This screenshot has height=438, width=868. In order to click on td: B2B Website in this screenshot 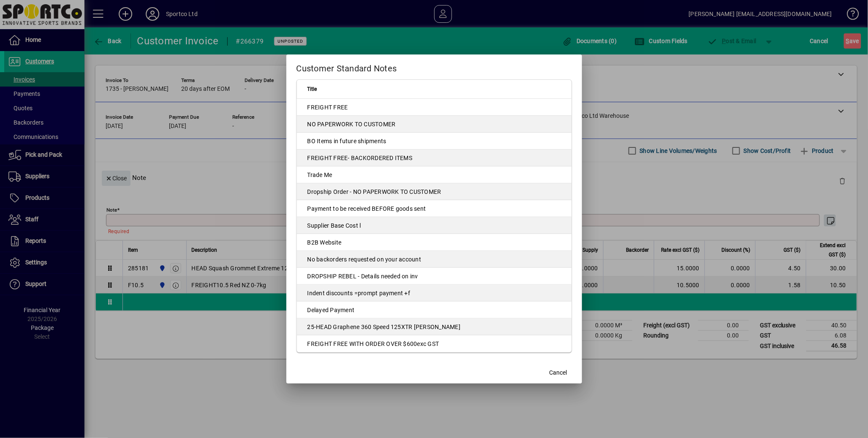, I will do `click(434, 242)`.